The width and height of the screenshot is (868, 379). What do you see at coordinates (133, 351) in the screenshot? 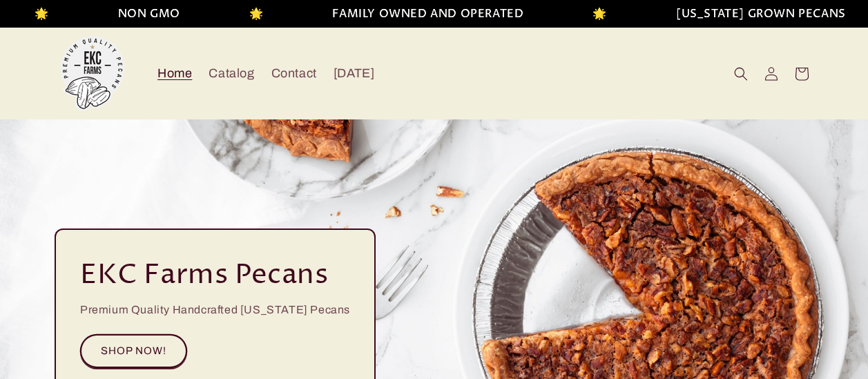
I see `a: SHOP NOW!` at bounding box center [133, 351].